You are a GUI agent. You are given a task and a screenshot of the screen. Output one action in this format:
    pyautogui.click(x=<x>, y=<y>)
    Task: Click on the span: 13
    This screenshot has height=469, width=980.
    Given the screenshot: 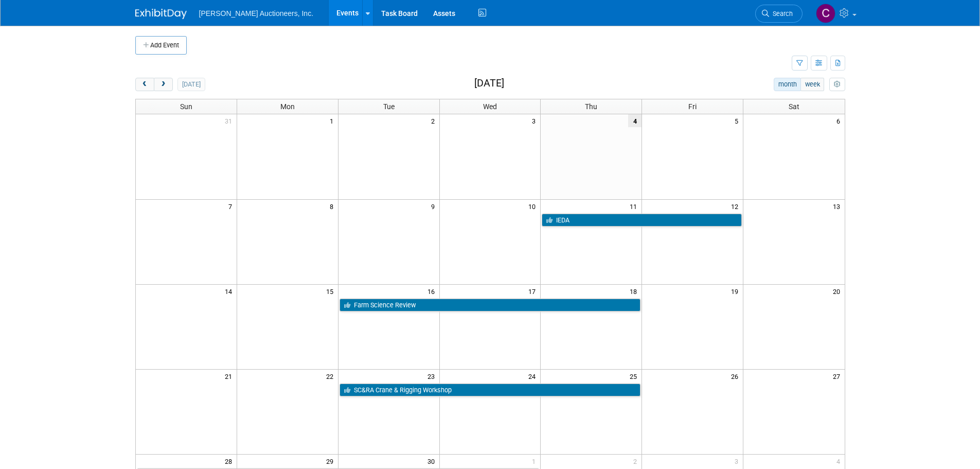 What is the action you would take?
    pyautogui.click(x=838, y=206)
    